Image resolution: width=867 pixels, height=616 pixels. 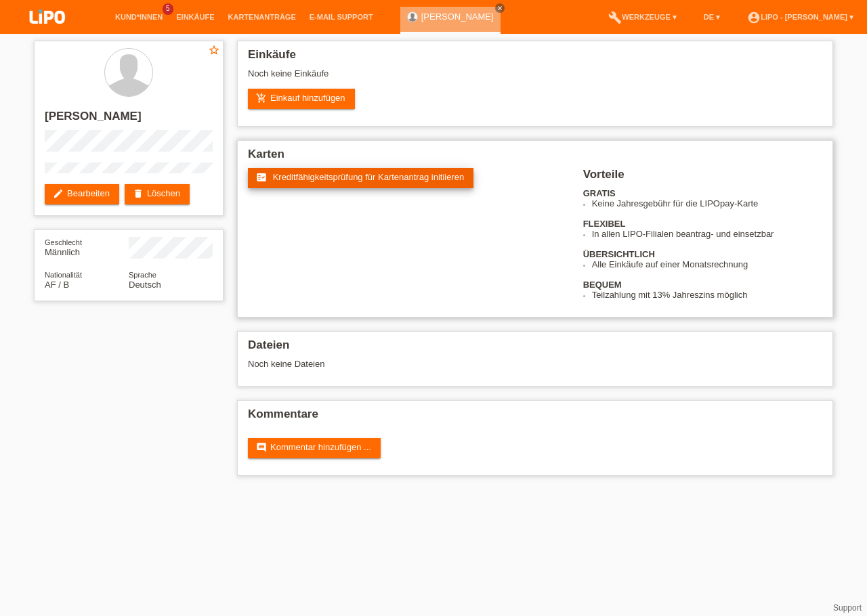 I want to click on i: close, so click(x=500, y=8).